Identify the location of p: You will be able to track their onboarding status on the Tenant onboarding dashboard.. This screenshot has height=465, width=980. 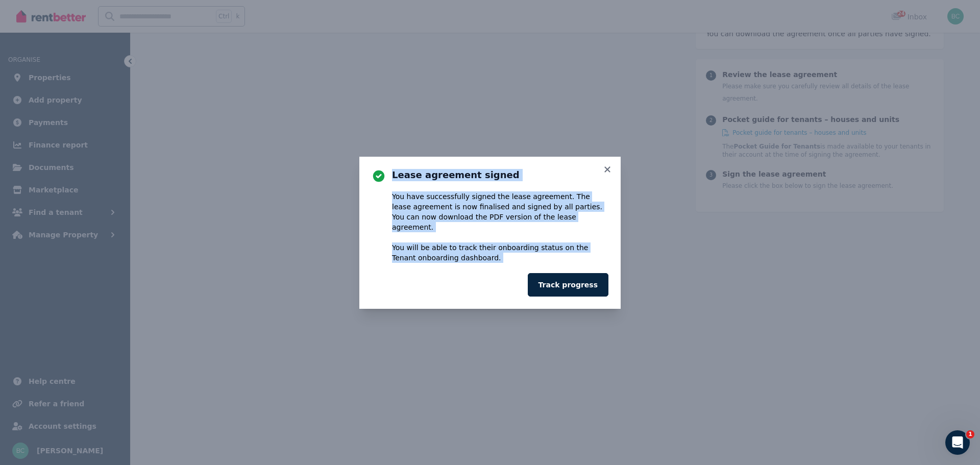
(500, 253).